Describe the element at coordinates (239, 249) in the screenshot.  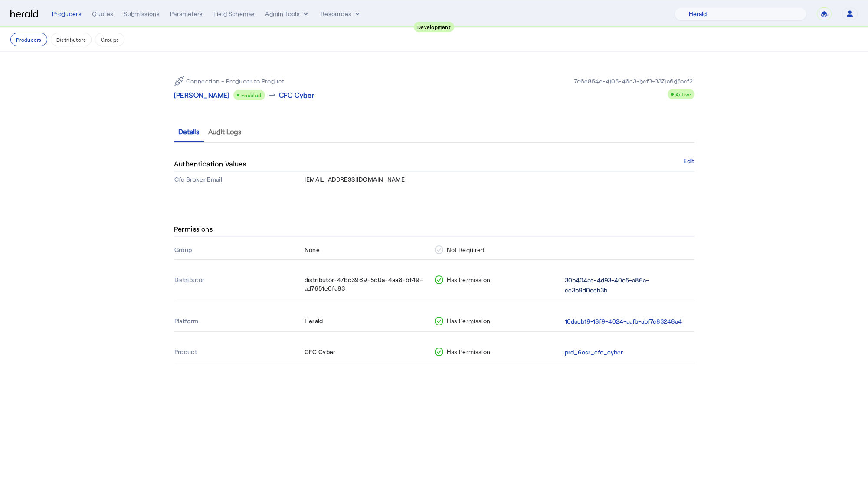
I see `th: Group` at that location.